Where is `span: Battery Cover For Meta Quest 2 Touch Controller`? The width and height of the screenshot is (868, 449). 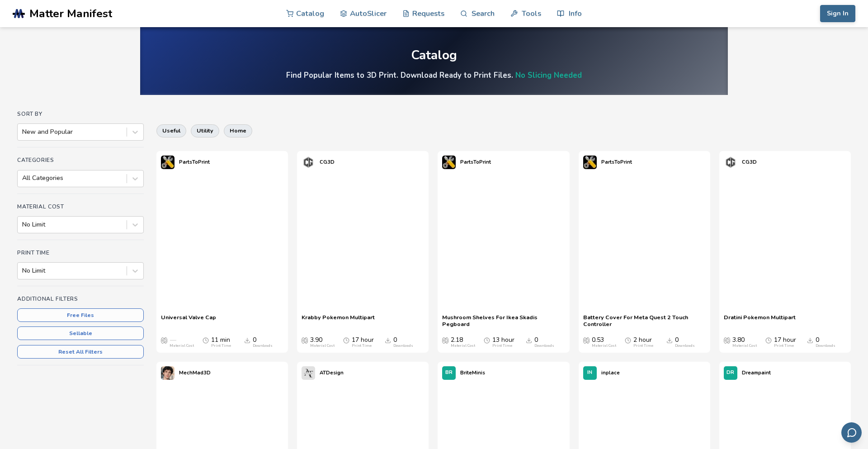 span: Battery Cover For Meta Quest 2 Touch Controller is located at coordinates (644, 321).